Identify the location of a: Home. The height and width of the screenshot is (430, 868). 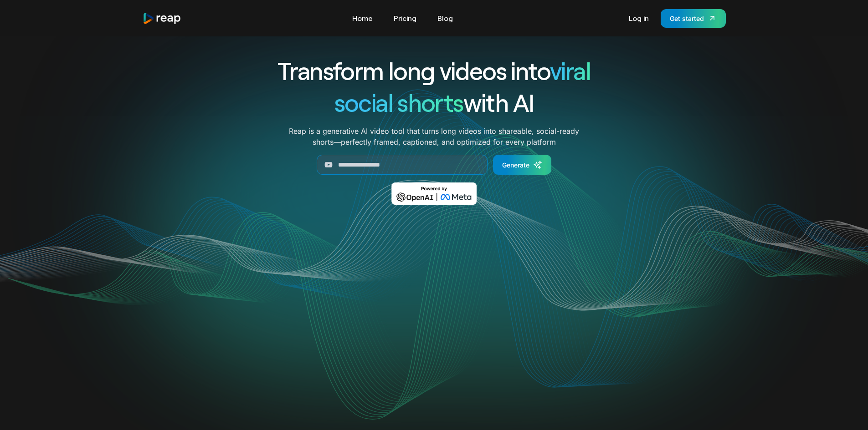
(362, 18).